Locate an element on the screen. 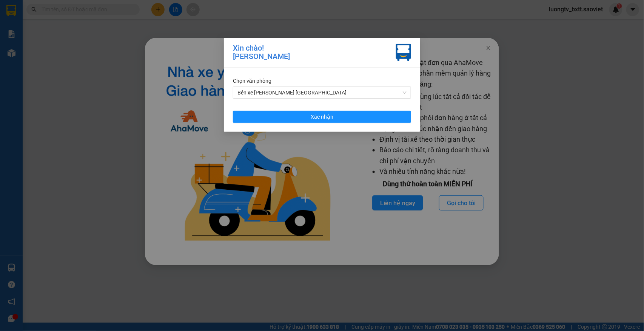 The width and height of the screenshot is (644, 331). span: Xác nhận is located at coordinates (322, 117).